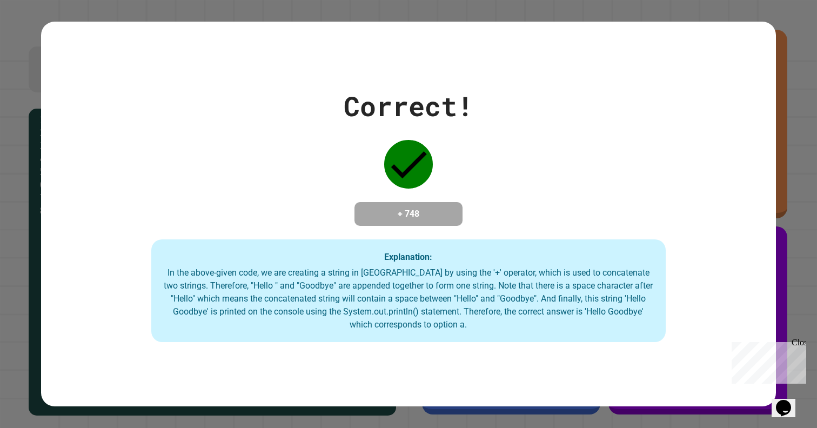 This screenshot has width=817, height=428. Describe the element at coordinates (408, 214) in the screenshot. I see `h4: + 748` at that location.